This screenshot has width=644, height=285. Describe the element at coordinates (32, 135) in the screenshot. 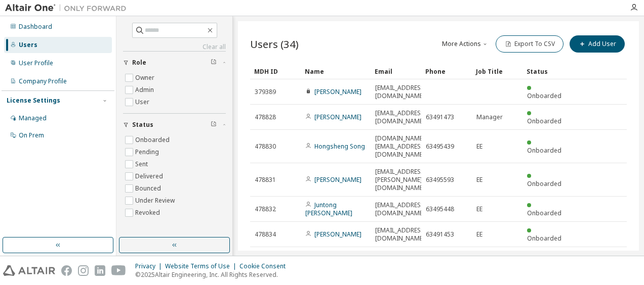

I see `div: On Prem` at that location.